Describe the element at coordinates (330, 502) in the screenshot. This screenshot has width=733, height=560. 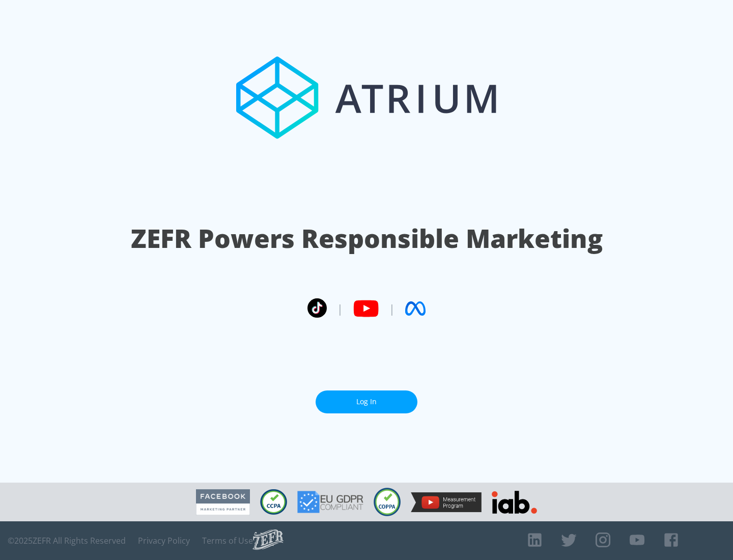
I see `img: GDPR Compliant` at that location.